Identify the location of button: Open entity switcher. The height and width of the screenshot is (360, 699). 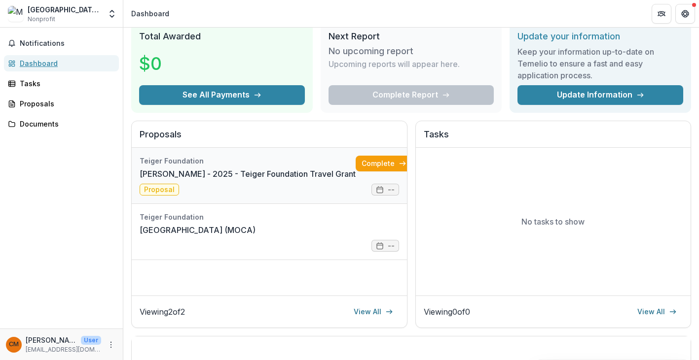
(112, 14).